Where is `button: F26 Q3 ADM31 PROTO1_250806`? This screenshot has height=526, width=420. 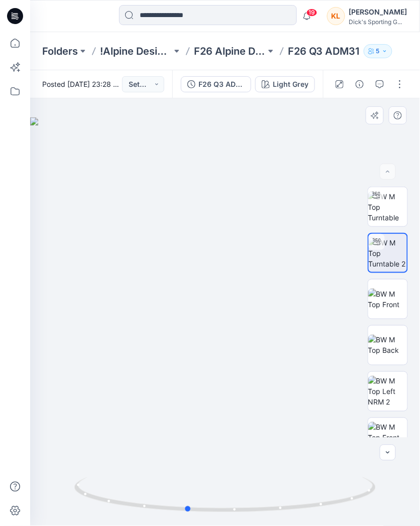
button: F26 Q3 ADM31 PROTO1_250806 is located at coordinates (216, 84).